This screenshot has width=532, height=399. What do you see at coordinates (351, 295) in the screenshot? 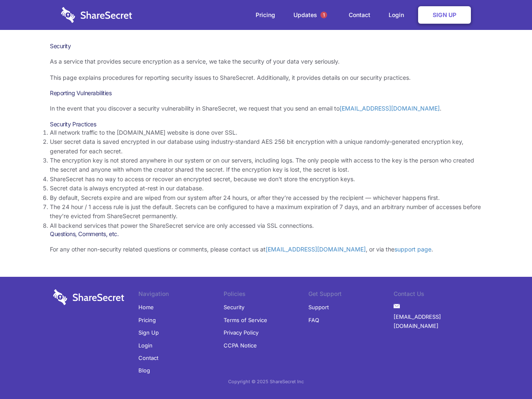
I see `li: Get Support` at bounding box center [351, 295].